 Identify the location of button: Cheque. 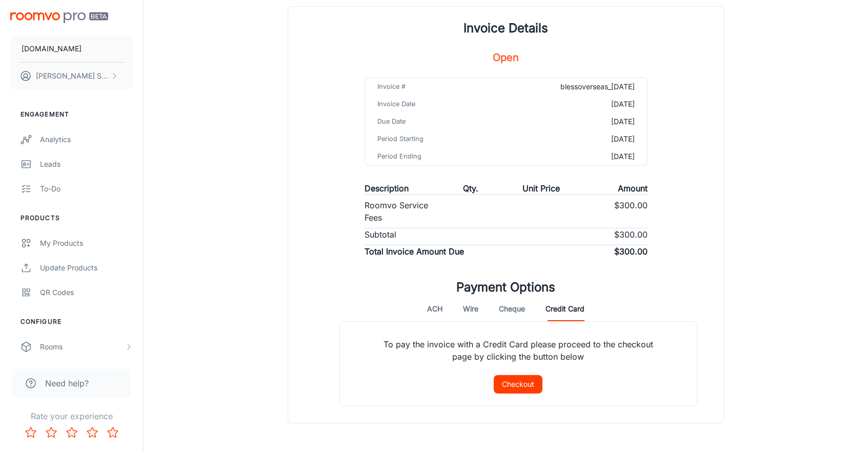
(512, 309).